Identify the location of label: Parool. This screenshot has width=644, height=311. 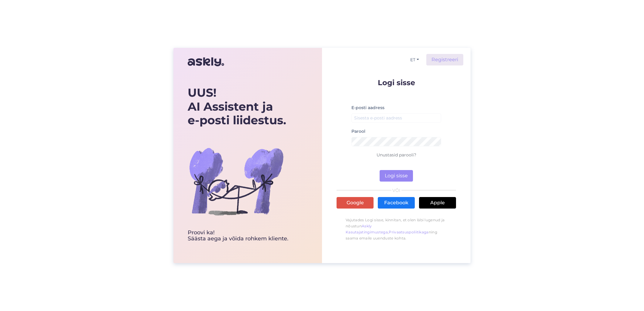
(358, 131).